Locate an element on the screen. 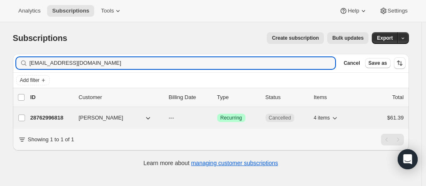 Image resolution: width=426 pixels, height=186 pixels. button: Sort the results is located at coordinates (400, 63).